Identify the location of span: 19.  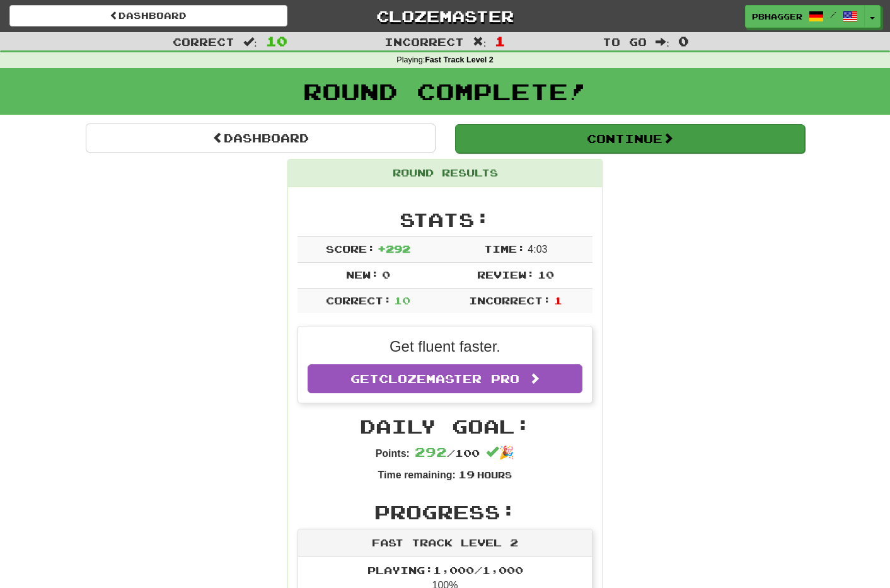
(467, 474).